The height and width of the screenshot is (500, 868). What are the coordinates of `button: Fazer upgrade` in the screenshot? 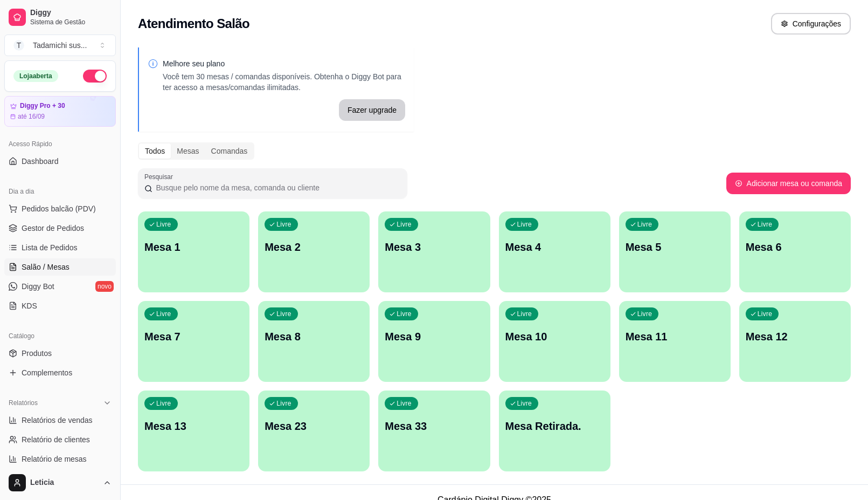 It's located at (372, 110).